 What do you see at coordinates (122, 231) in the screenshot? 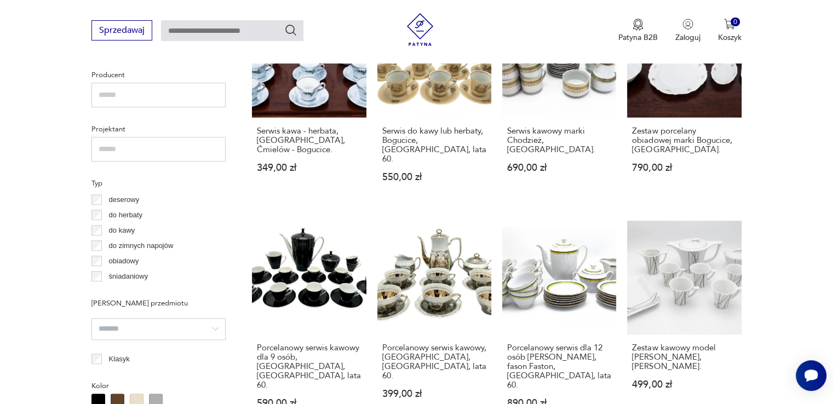
I see `p: do kawy` at bounding box center [122, 231].